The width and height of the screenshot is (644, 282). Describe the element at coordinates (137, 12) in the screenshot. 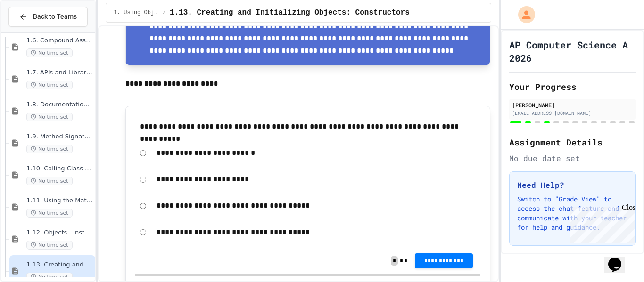

I see `span: 1. Using Objects and Methods` at that location.